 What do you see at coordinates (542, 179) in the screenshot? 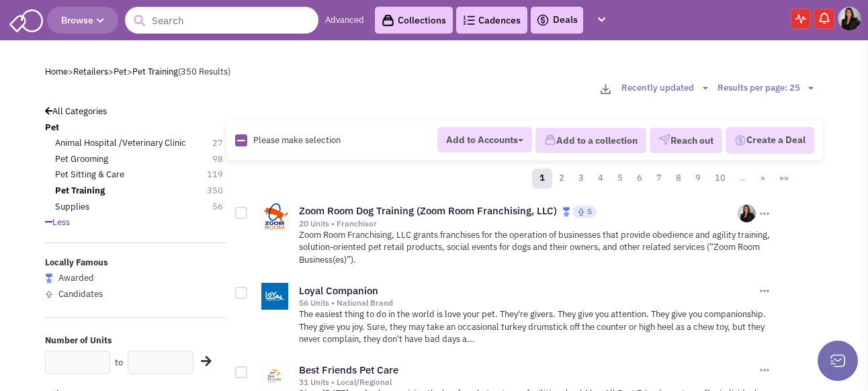
I see `a: 1` at bounding box center [542, 179].